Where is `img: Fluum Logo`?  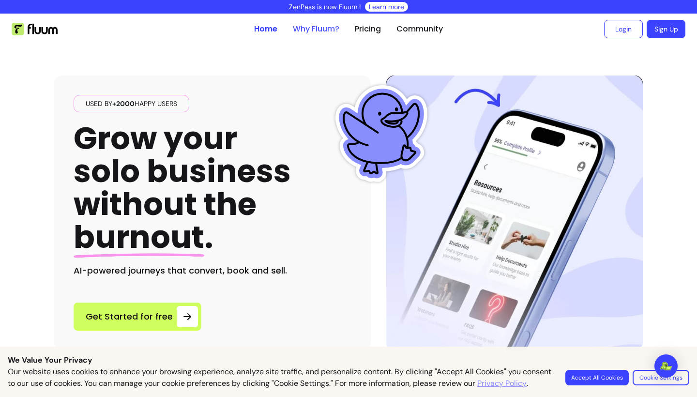 img: Fluum Logo is located at coordinates (34, 29).